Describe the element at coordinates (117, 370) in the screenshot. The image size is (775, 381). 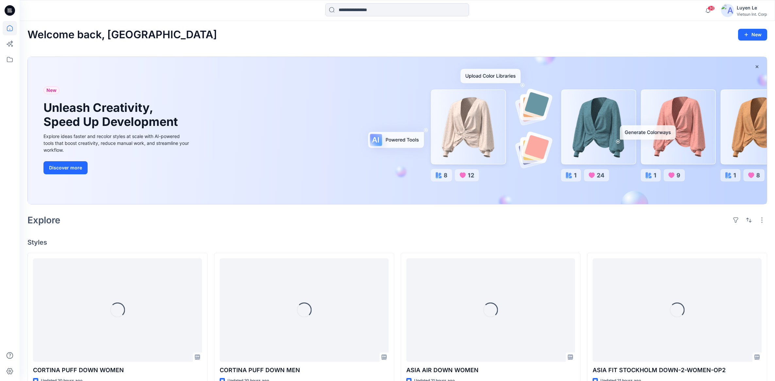
I see `p: CORTINA PUFF DOWN WOMEN` at that location.